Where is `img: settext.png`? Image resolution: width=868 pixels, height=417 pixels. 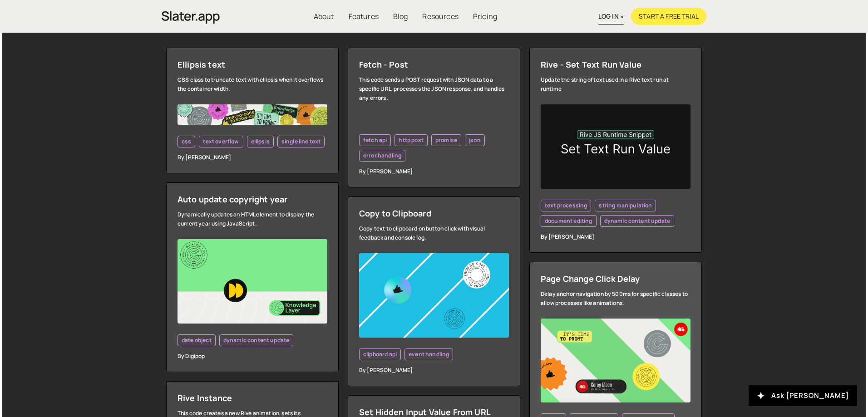 img: settext.png is located at coordinates (615, 146).